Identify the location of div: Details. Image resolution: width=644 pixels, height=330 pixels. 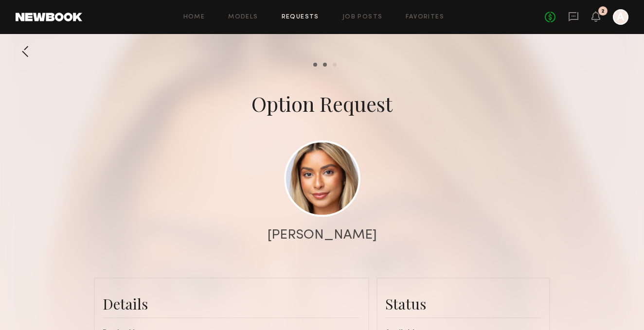
(231, 304).